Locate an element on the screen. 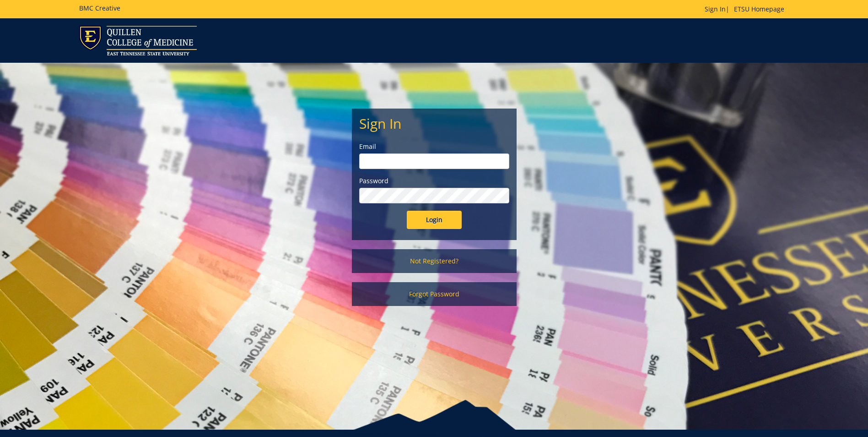  input: Login is located at coordinates (434, 220).